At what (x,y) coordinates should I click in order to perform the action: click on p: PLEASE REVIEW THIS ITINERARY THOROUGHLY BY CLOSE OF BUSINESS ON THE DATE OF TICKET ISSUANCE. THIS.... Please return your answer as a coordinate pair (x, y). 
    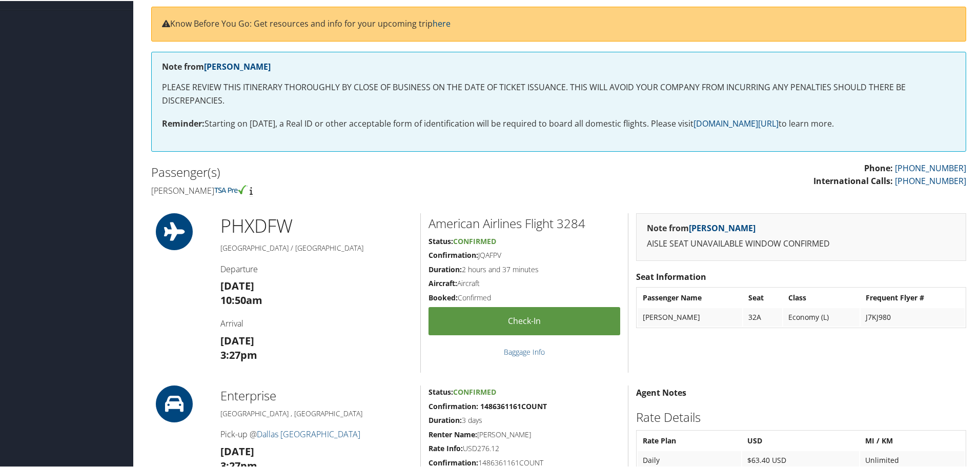
    Looking at the image, I should click on (558, 93).